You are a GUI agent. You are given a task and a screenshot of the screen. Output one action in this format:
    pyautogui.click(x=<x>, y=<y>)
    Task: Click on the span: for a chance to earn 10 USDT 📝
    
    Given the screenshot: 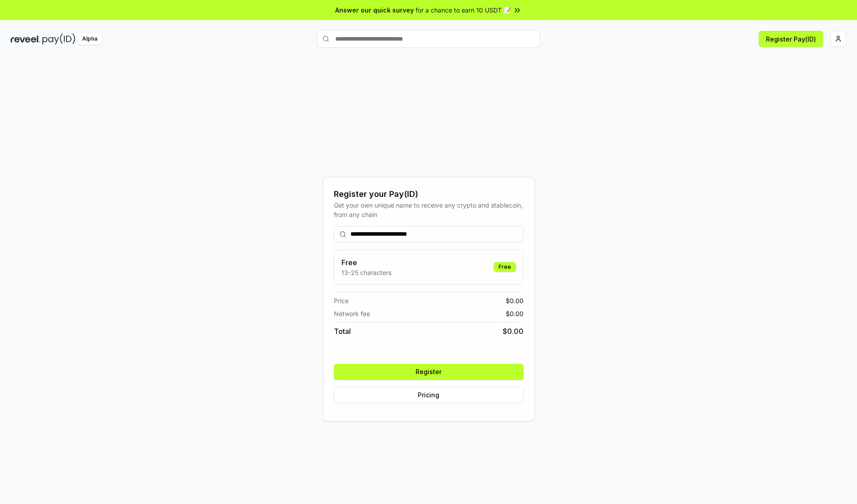 What is the action you would take?
    pyautogui.click(x=463, y=10)
    